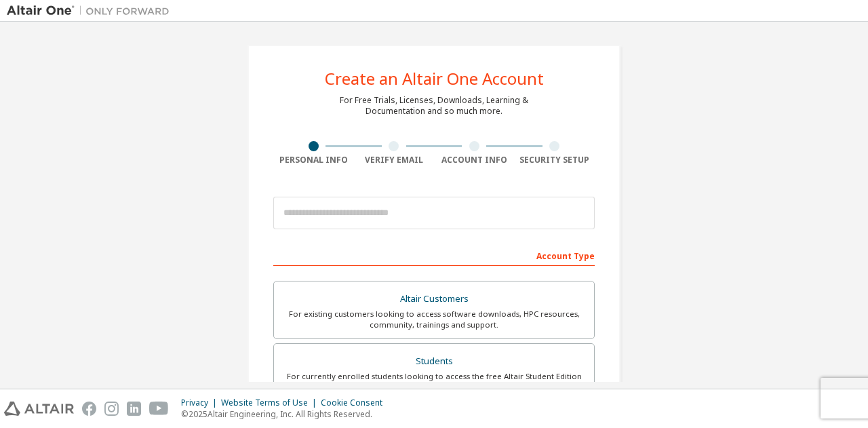 The height and width of the screenshot is (428, 868). Describe the element at coordinates (270, 402) in the screenshot. I see `div: Website Terms of Use` at that location.